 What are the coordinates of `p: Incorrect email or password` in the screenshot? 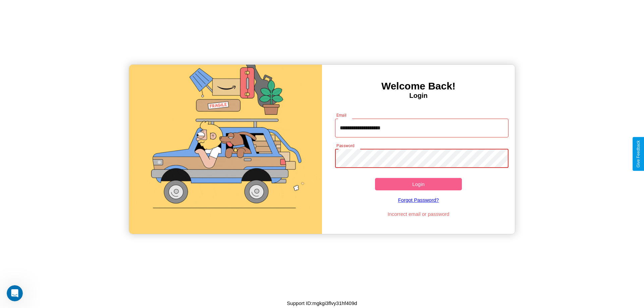 It's located at (419, 214).